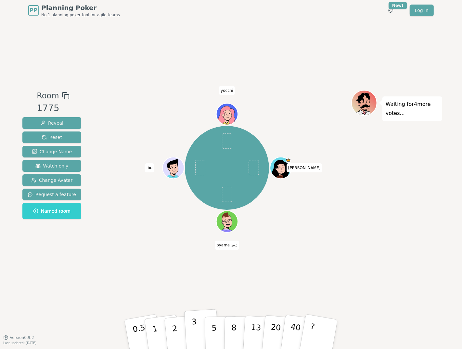 The height and width of the screenshot is (349, 462). I want to click on span: Named room, so click(52, 211).